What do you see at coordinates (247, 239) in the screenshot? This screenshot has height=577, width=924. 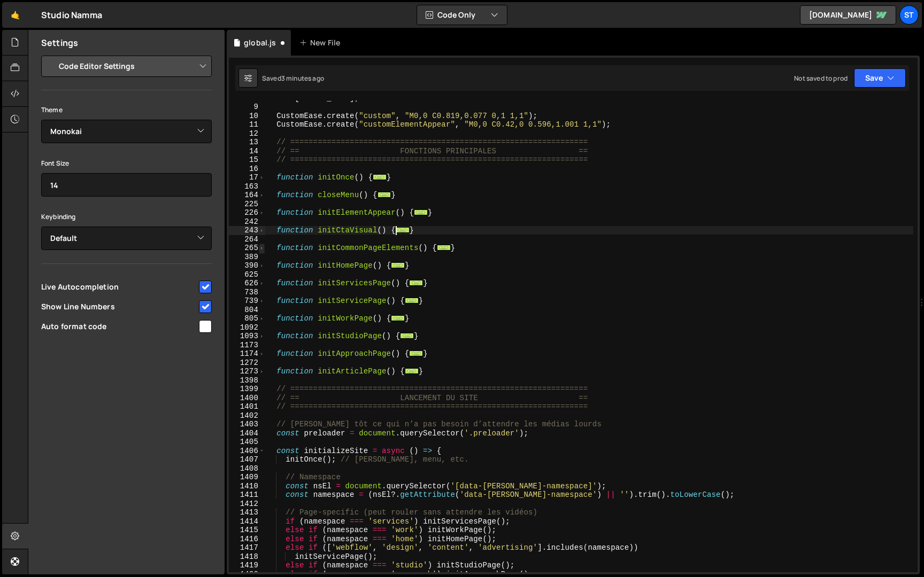 I see `div: 264` at bounding box center [247, 239].